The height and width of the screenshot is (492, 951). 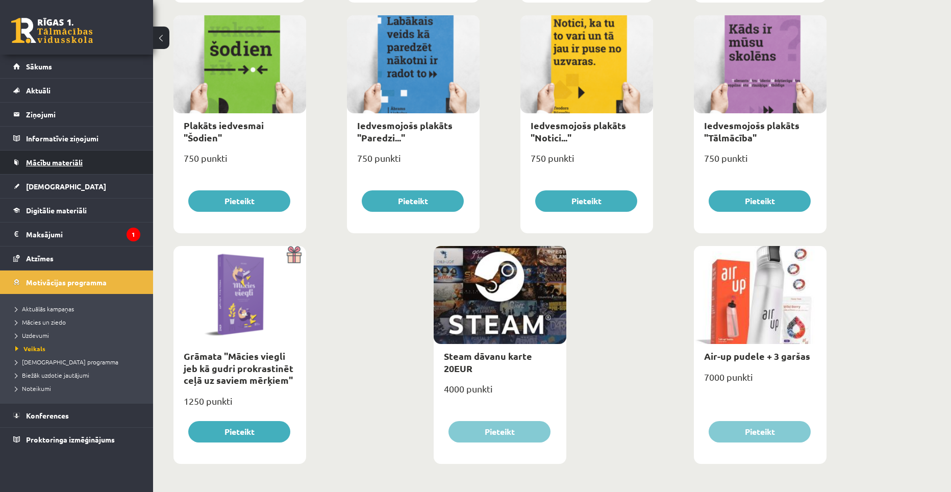 What do you see at coordinates (77, 234) in the screenshot?
I see `a: Maksājumi1` at bounding box center [77, 234].